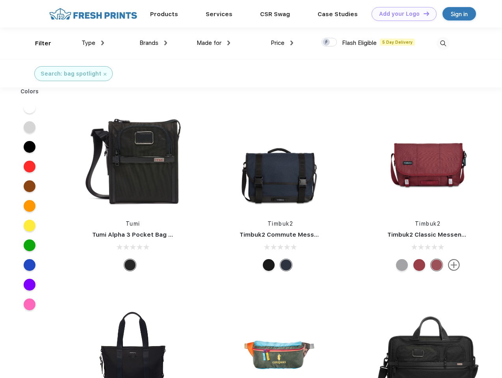 The image size is (502, 378). I want to click on span: Brands, so click(149, 43).